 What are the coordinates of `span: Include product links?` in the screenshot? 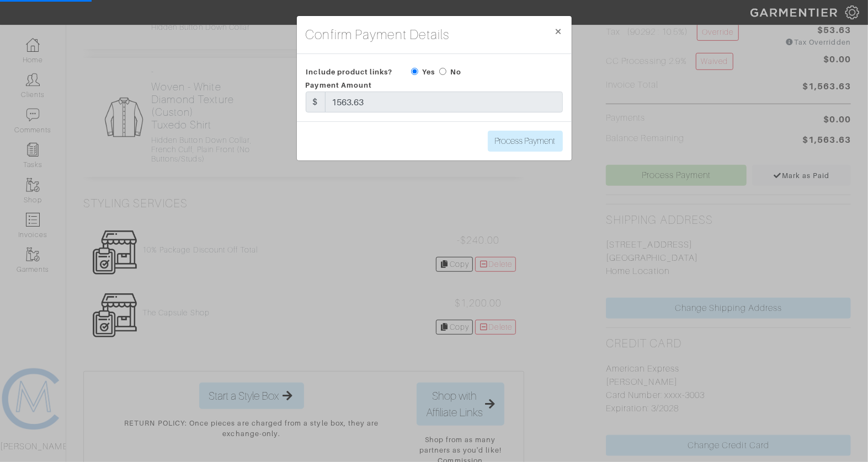 It's located at (349, 72).